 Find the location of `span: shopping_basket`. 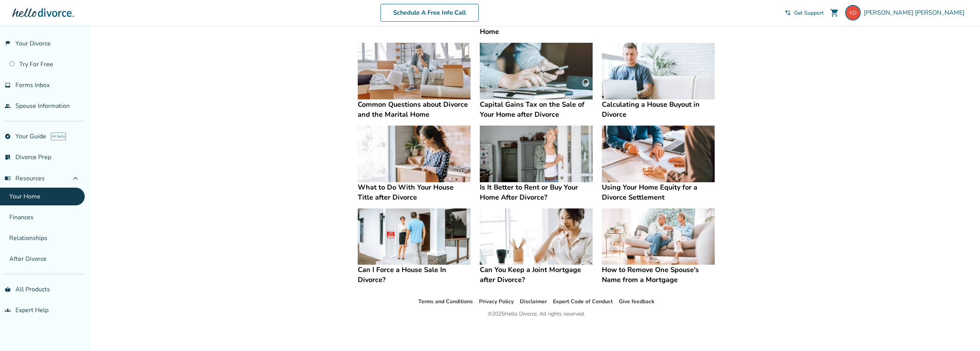

span: shopping_basket is located at coordinates (8, 290).